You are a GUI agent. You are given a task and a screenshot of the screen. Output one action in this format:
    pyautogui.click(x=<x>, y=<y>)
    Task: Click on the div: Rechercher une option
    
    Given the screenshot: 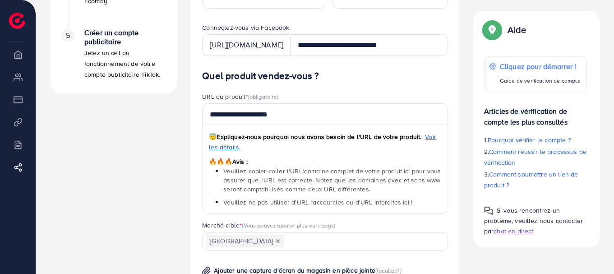 What is the action you would take?
    pyautogui.click(x=325, y=241)
    